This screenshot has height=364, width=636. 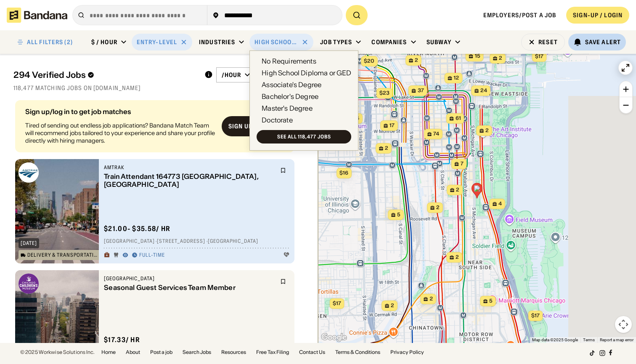 I want to click on div: See all 118,477 jobs, so click(x=304, y=137).